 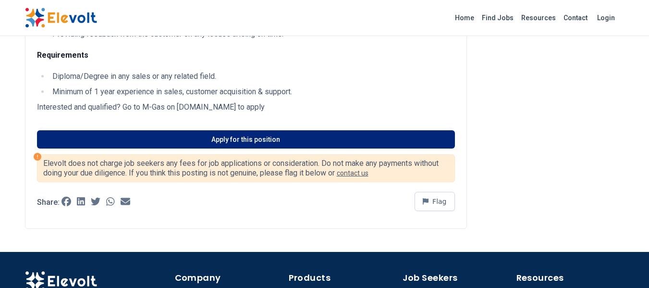 What do you see at coordinates (570, 278) in the screenshot?
I see `h4: Resources` at bounding box center [570, 278].